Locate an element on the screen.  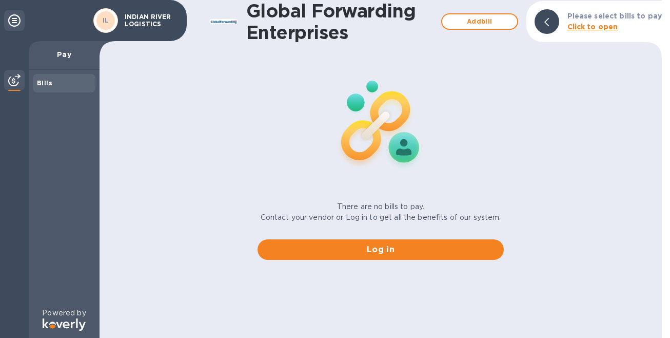
button: Addbill is located at coordinates (480, 22).